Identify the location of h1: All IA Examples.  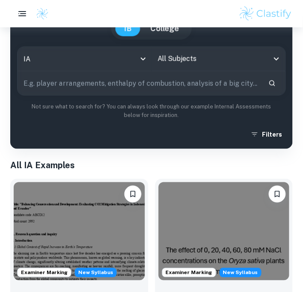
(151, 166).